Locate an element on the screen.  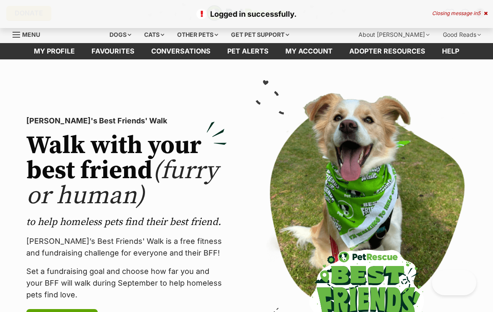
p: Set a fundraising goal and choose how far you and your BFF will walk during September to help hom... is located at coordinates (127, 283).